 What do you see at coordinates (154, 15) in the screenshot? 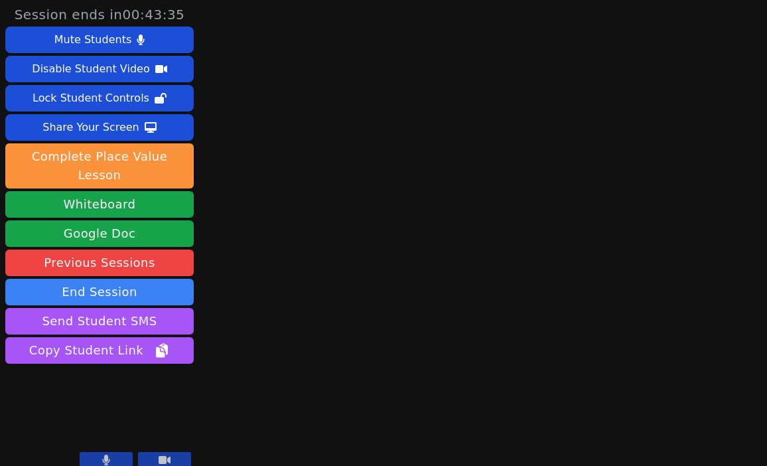
I see `time: 00:43:35` at bounding box center [154, 15].